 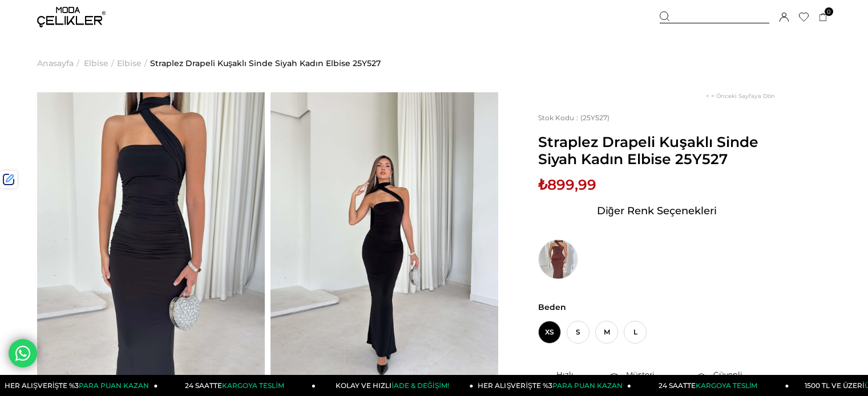 What do you see at coordinates (559, 118) in the screenshot?
I see `span: Stok Kodu` at bounding box center [559, 118].